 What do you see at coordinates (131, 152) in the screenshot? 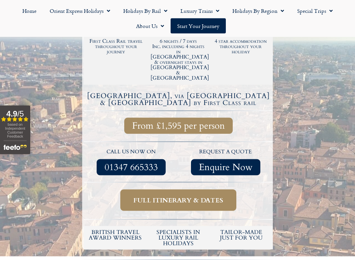
I see `p: call us now on` at bounding box center [131, 152].